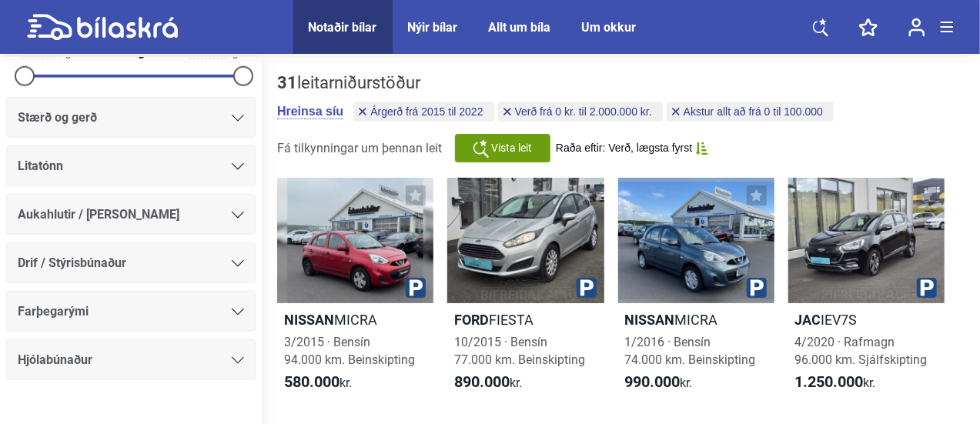 The height and width of the screenshot is (424, 980). Describe the element at coordinates (623, 147) in the screenshot. I see `span: Raða eftir: Verð, lægsta fyrst` at that location.